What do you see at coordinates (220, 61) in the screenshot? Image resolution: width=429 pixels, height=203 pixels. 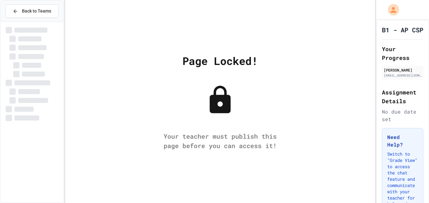 I see `div: Page Locked!` at bounding box center [220, 61].